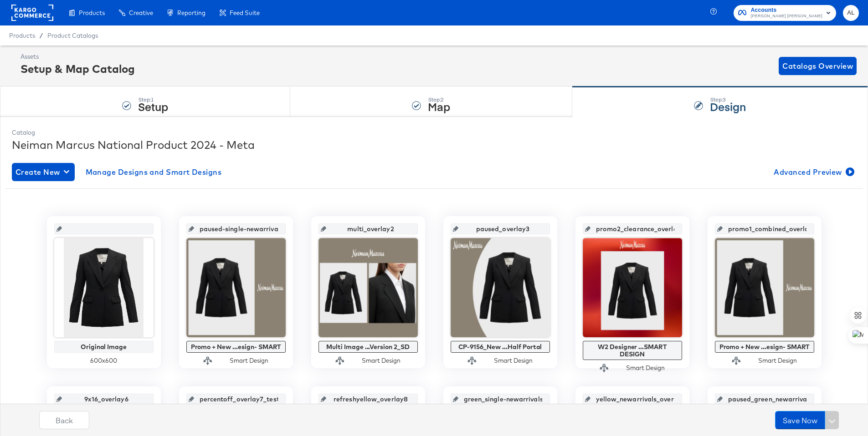 The height and width of the screenshot is (436, 868). I want to click on button: Catalogs Overview, so click(818, 66).